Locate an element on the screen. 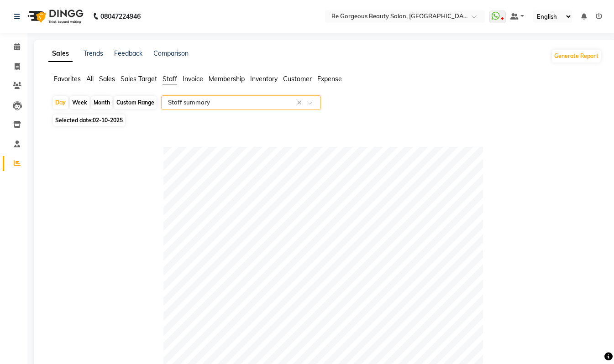 The height and width of the screenshot is (364, 614). div: Week is located at coordinates (80, 103).